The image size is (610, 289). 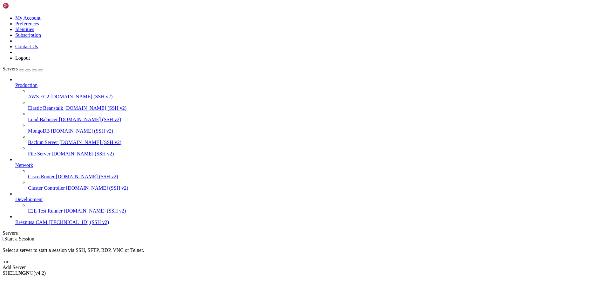 I want to click on li: Network, so click(x=311, y=174).